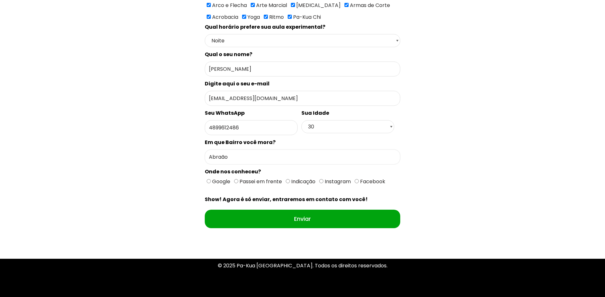 This screenshot has width=605, height=297. Describe the element at coordinates (356, 181) in the screenshot. I see `input: Facebook` at that location.